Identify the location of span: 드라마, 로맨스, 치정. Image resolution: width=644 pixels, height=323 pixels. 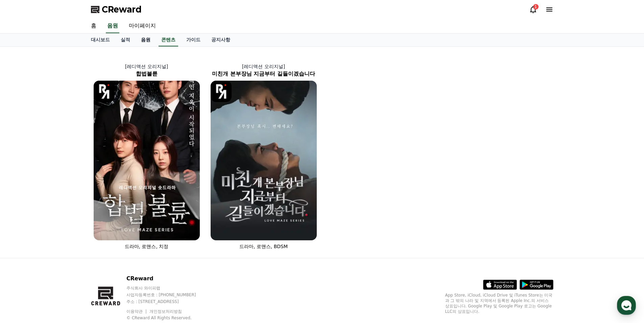
(147, 246).